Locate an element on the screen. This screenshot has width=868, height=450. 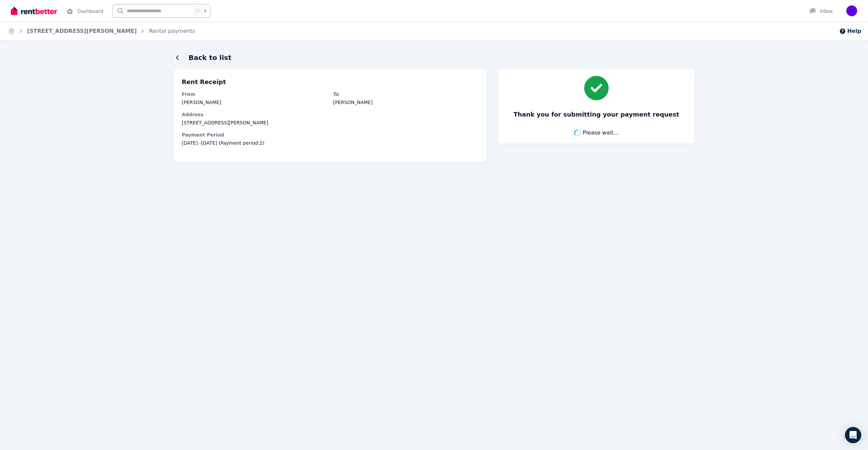
dt: From is located at coordinates (254, 95).